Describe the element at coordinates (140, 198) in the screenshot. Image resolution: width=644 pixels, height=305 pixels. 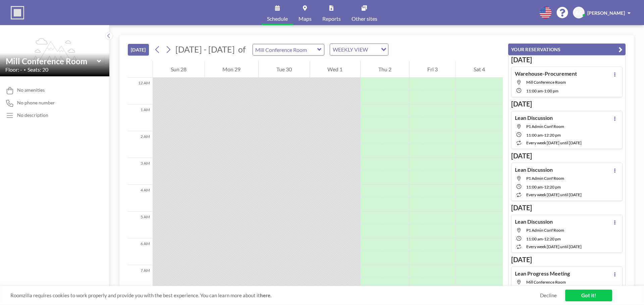
I see `div: 4 AM` at that location.